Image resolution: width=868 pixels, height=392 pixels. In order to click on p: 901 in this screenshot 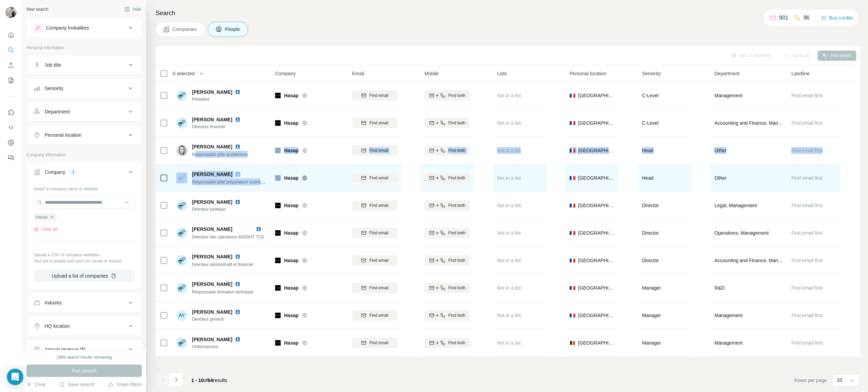, I will do `click(784, 18)`.